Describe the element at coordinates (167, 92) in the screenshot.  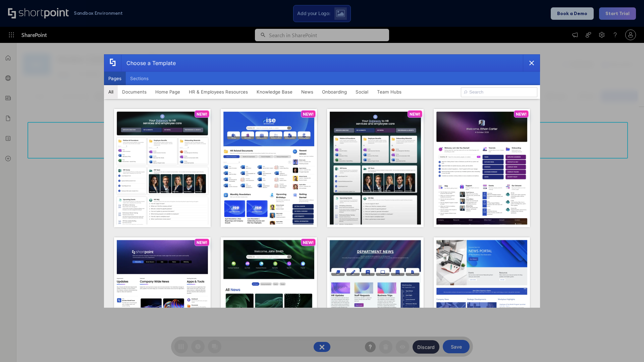
I see `button: Home Page` at that location.